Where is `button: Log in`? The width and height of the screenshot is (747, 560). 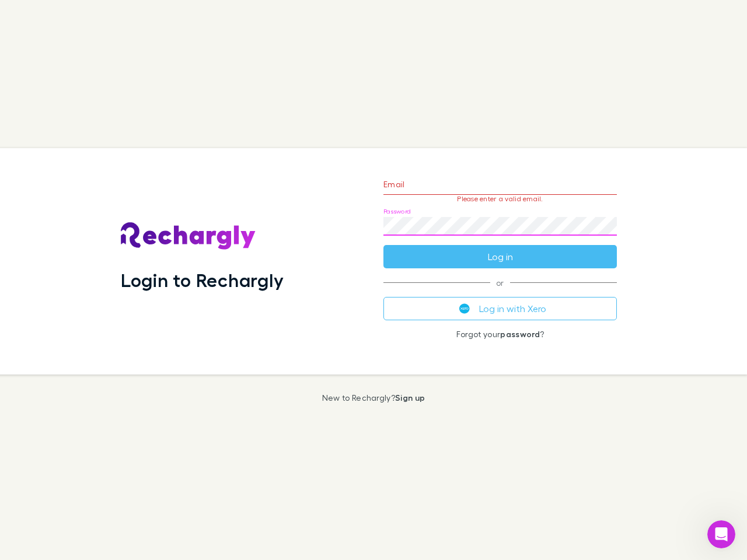
button: Log in is located at coordinates (500, 257).